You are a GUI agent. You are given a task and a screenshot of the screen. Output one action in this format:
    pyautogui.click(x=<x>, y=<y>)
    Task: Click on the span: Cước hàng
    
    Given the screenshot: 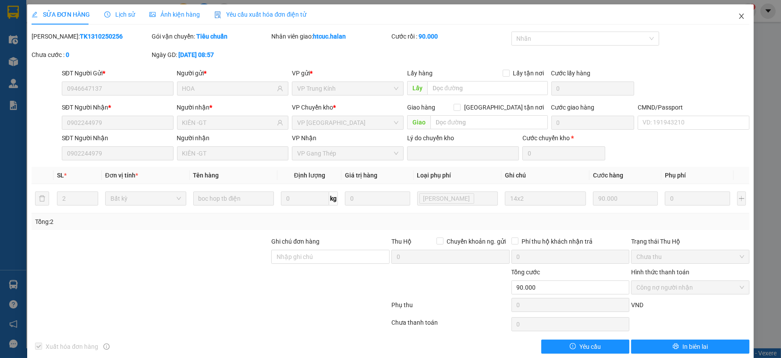 What is the action you would take?
    pyautogui.click(x=608, y=175)
    